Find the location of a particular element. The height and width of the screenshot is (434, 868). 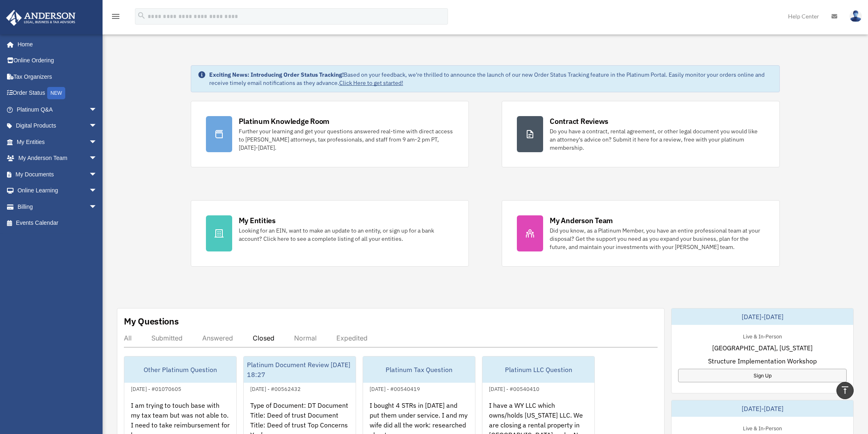

div: Contract Reviews is located at coordinates (579, 121).